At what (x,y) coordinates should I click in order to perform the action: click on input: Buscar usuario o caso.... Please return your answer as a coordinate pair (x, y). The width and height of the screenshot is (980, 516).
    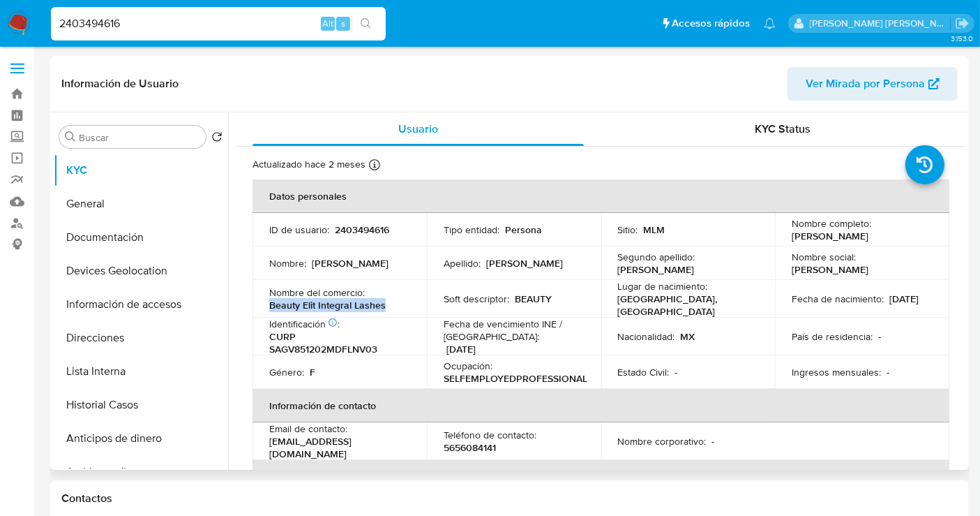
    Looking at the image, I should click on (218, 24).